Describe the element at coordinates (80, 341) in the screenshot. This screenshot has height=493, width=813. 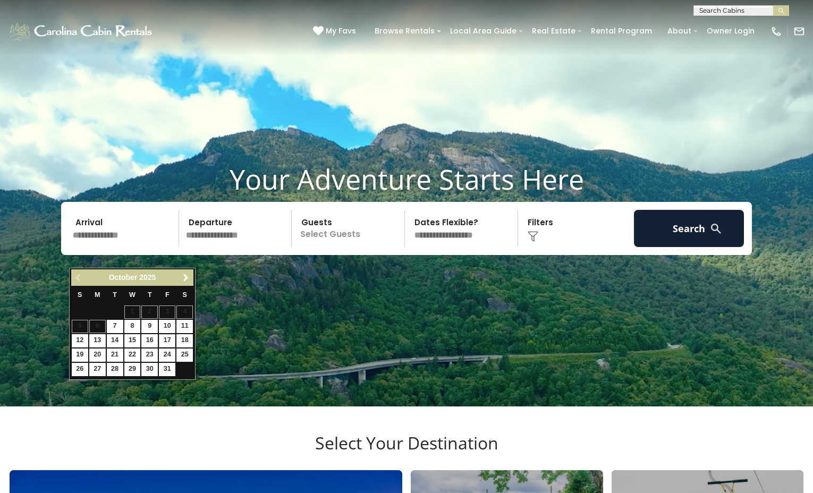
I see `a: 12` at that location.